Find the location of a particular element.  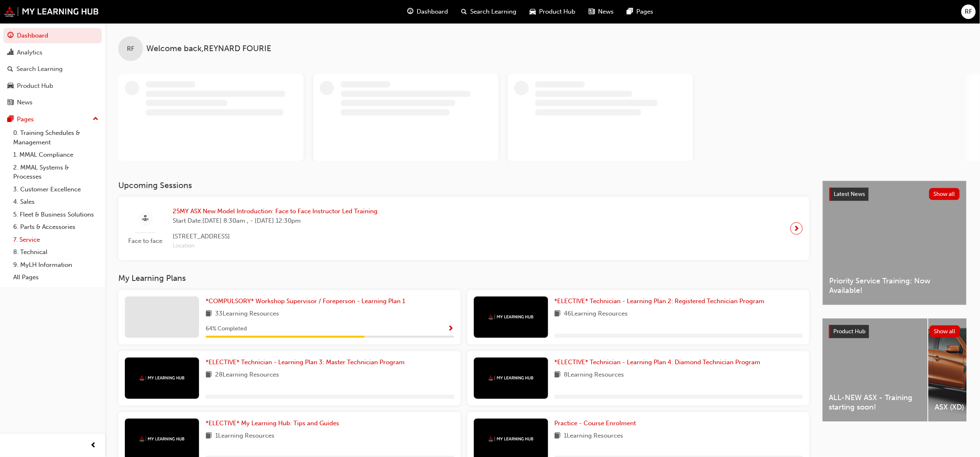

a: pages-iconPages is located at coordinates (640, 12).